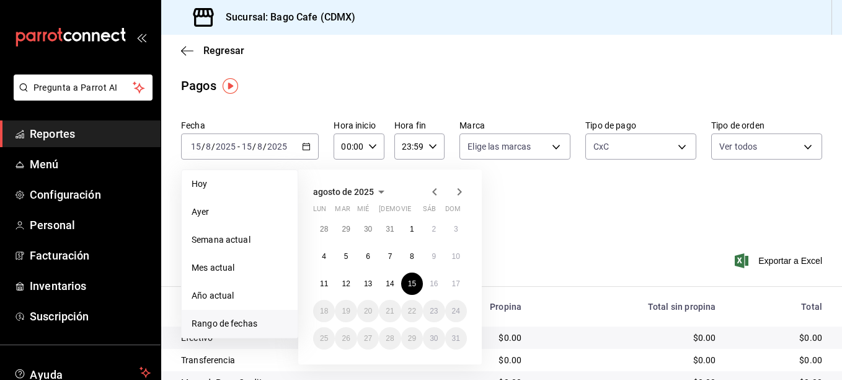 The width and height of the screenshot is (842, 380). Describe the element at coordinates (412, 338) in the screenshot. I see `abbr: 29 de agosto de 2025` at that location.